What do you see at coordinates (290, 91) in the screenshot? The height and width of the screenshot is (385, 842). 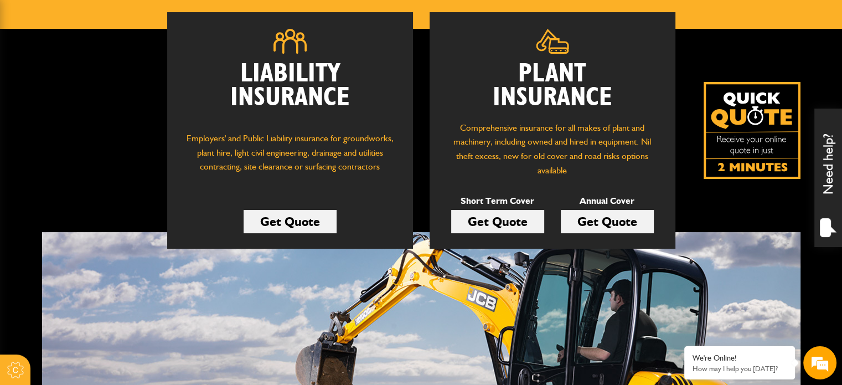 I see `h2: Liability Insurance` at bounding box center [290, 91].